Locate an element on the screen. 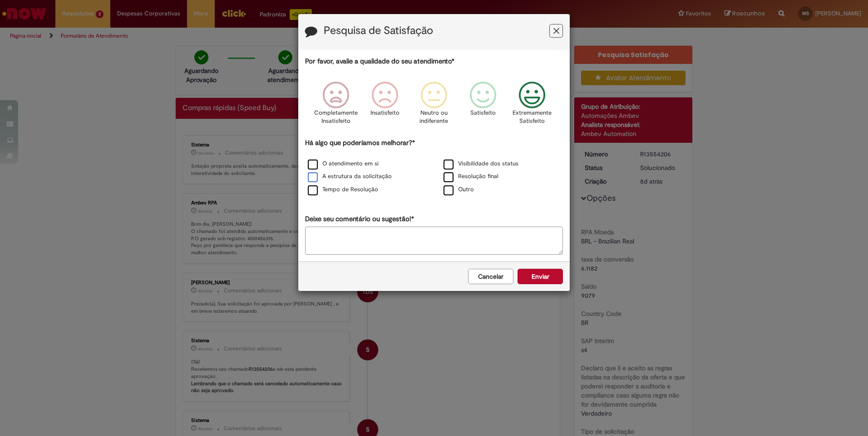 This screenshot has height=436, width=868. label: Pesquisa de Satisfação is located at coordinates (379, 31).